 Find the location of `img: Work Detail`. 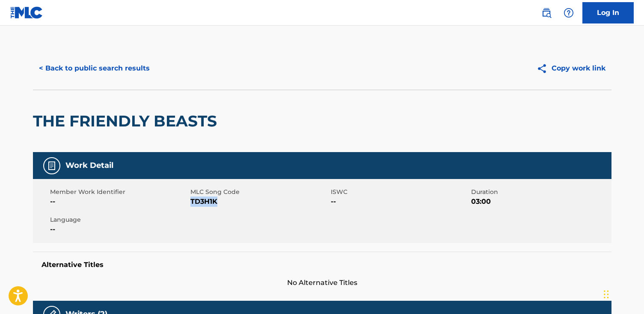

img: Work Detail is located at coordinates (52, 166).